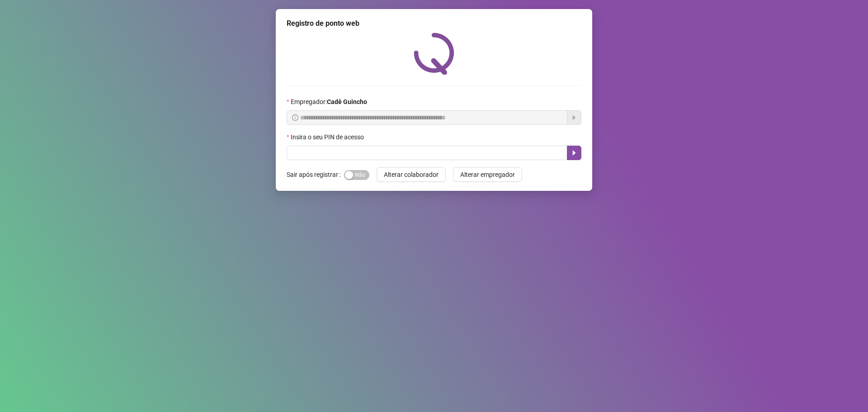 The width and height of the screenshot is (868, 412). Describe the element at coordinates (328, 137) in the screenshot. I see `label: Insira o seu PIN de acesso` at that location.